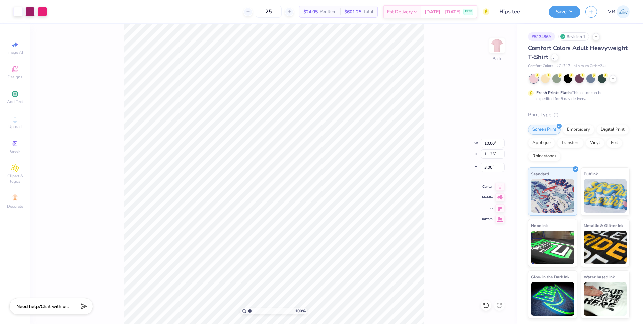 The image size is (643, 324). I want to click on div: Back, so click(497, 59).